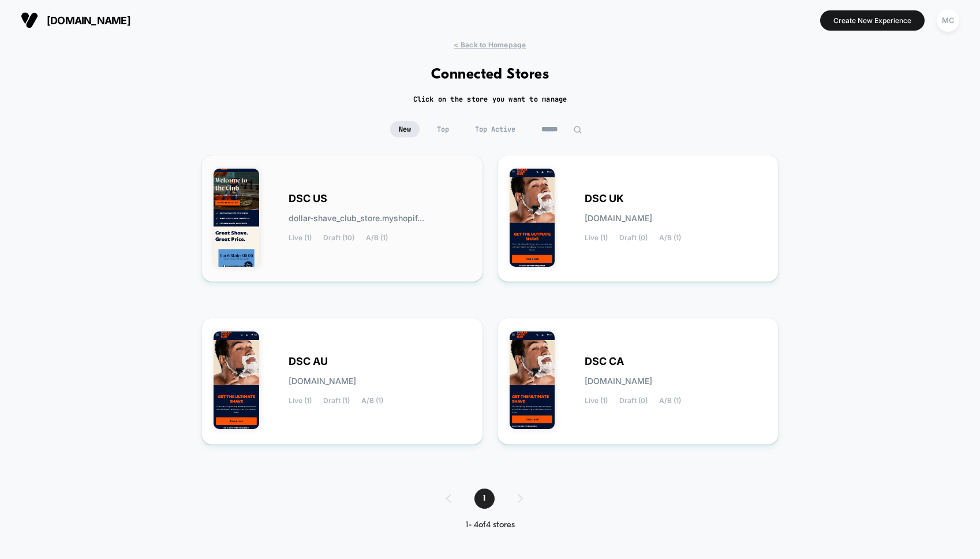 The height and width of the screenshot is (559, 980). What do you see at coordinates (339, 238) in the screenshot?
I see `span: Draft (10)` at bounding box center [339, 238].